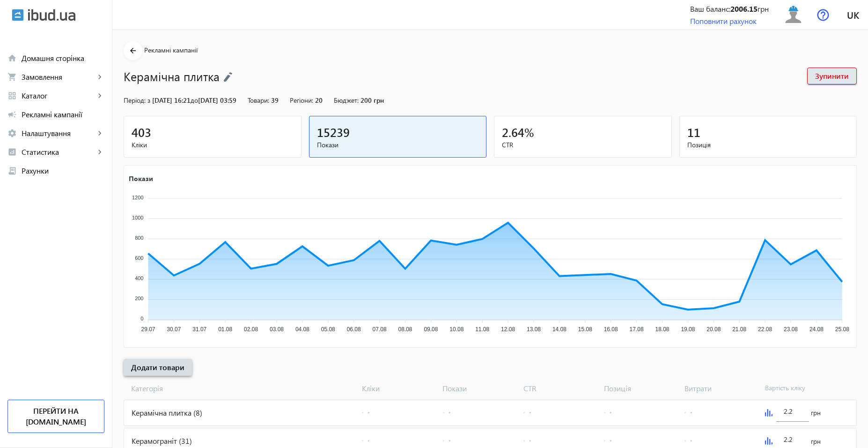 This screenshot has width=868, height=448. I want to click on tspan: 25.08, so click(842, 329).